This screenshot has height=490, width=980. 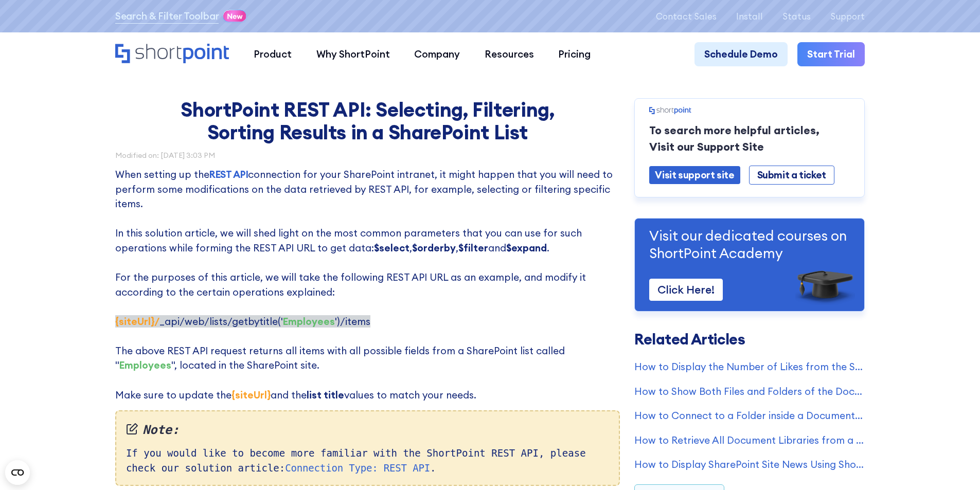 I want to click on a: Pricing, so click(x=574, y=54).